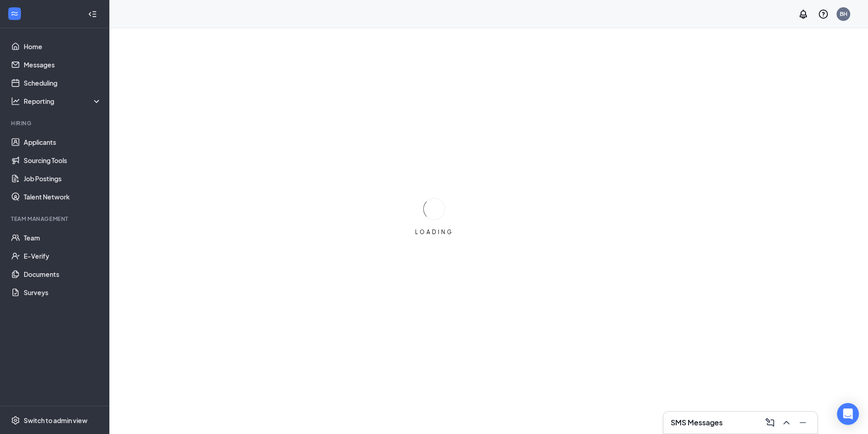  Describe the element at coordinates (16, 101) in the screenshot. I see `svg: Analysis` at that location.